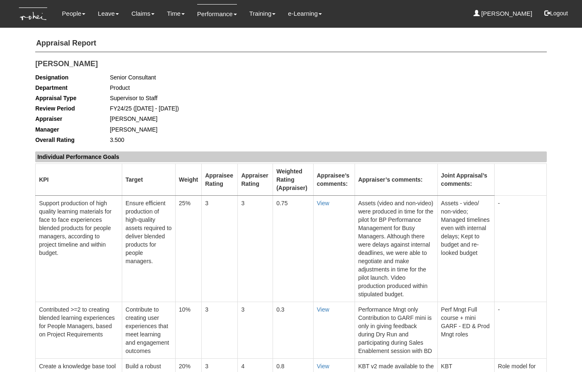 The width and height of the screenshot is (582, 372). Describe the element at coordinates (52, 77) in the screenshot. I see `dt: Designation` at that location.